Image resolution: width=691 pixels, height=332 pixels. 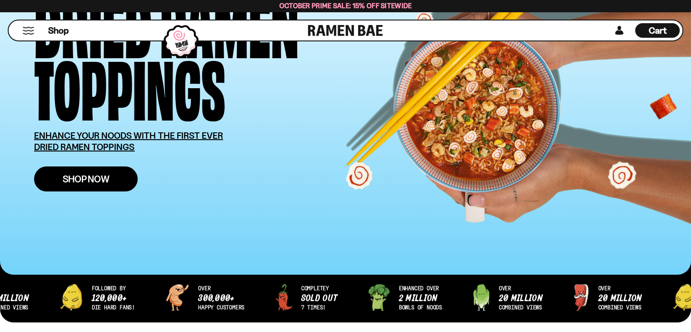 What do you see at coordinates (346, 5) in the screenshot?
I see `span: October Prime Sale: 15% off Sitewide` at bounding box center [346, 5].